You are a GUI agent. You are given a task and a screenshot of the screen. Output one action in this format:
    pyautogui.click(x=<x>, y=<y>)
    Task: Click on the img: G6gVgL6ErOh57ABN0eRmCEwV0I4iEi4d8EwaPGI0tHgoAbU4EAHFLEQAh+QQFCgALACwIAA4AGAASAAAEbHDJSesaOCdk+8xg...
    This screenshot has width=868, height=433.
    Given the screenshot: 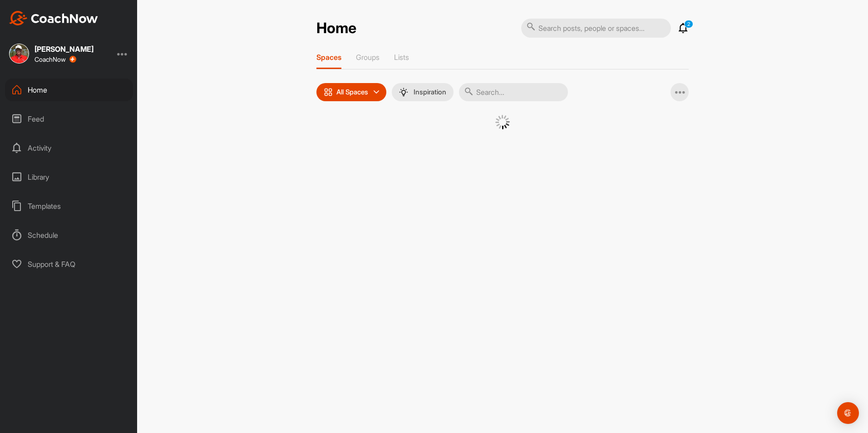 What is the action you would take?
    pyautogui.click(x=502, y=122)
    